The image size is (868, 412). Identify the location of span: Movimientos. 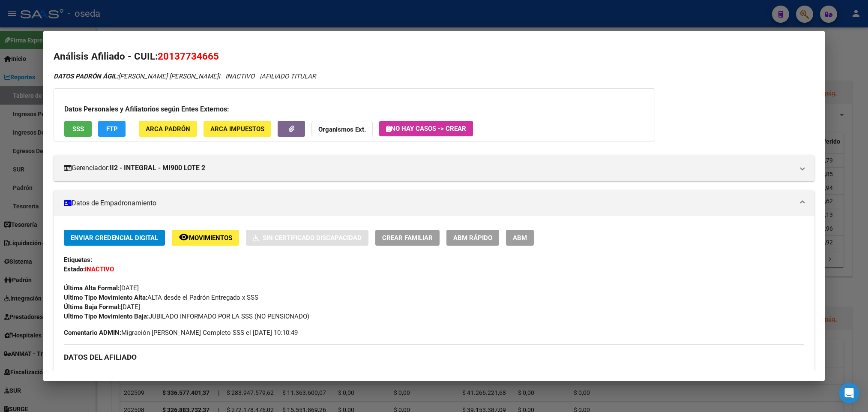
(210, 238).